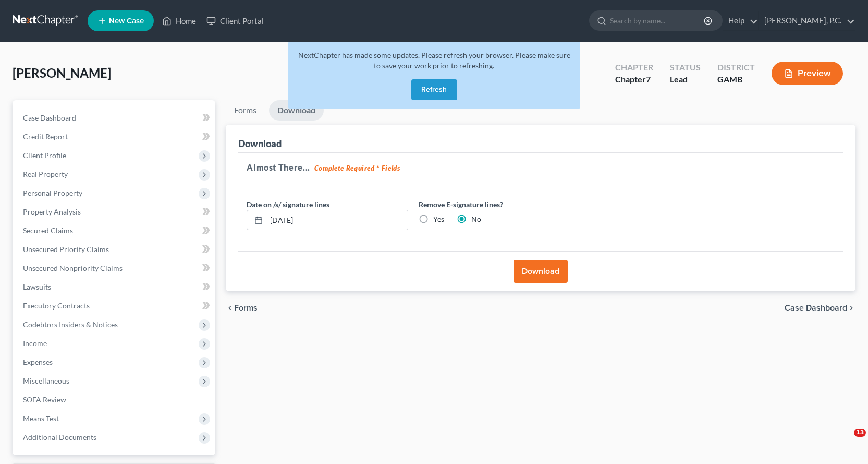  What do you see at coordinates (500, 204) in the screenshot?
I see `label: Remove E-signature lines?` at bounding box center [500, 204].